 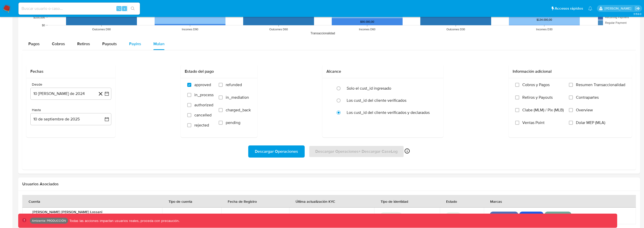 I want to click on input: Buscar usuario o caso..., so click(x=79, y=9).